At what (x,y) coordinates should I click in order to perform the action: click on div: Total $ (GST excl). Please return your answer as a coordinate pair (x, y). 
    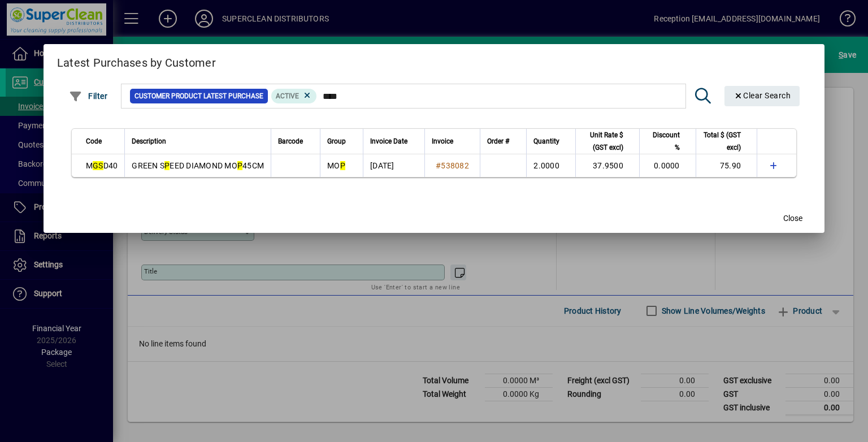
    Looking at the image, I should click on (727, 141).